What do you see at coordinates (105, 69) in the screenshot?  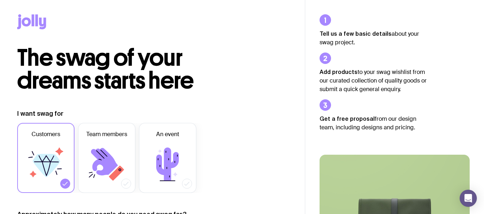 I see `span: The swag of your dreams starts here` at bounding box center [105, 69].